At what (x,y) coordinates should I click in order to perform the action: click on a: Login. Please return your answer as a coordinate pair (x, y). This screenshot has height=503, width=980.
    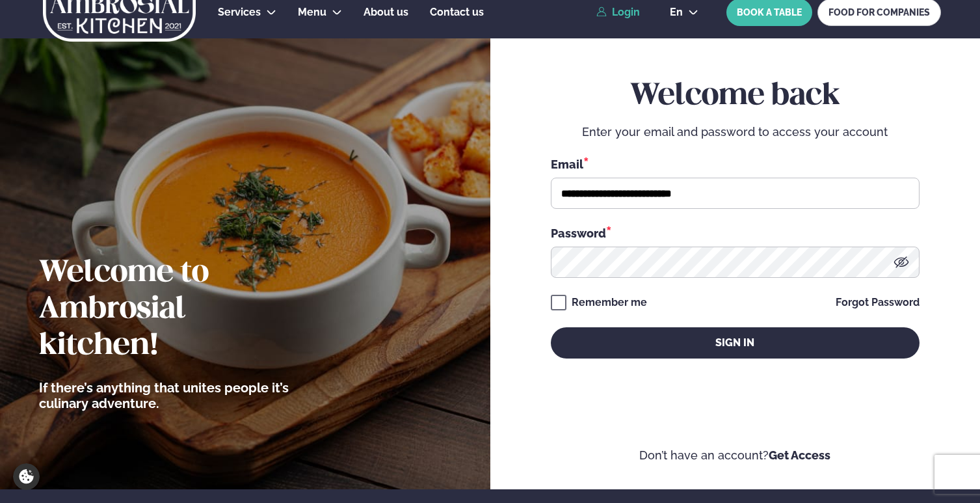
    Looking at the image, I should click on (618, 12).